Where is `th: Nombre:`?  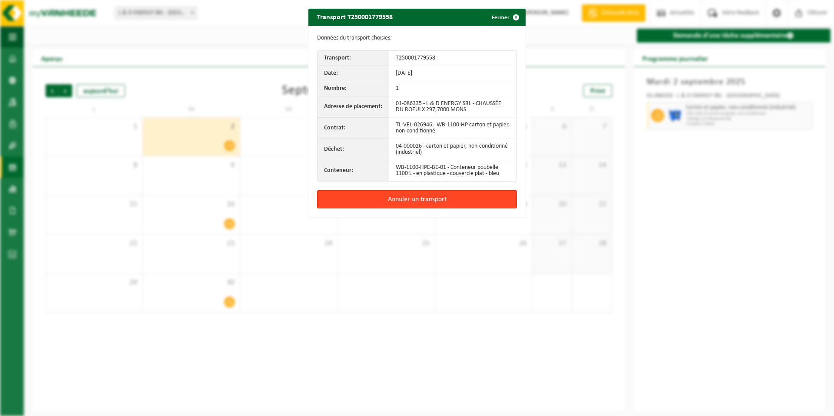
th: Nombre: is located at coordinates (353, 89).